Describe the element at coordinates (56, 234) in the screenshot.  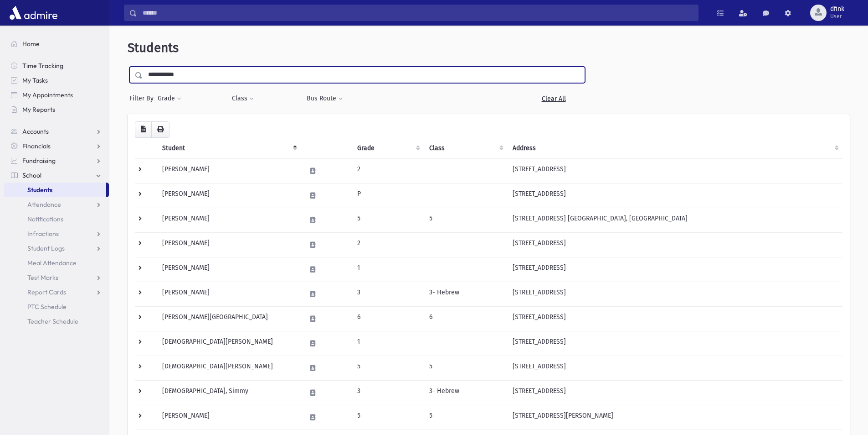
I see `a: Infractions` at that location.